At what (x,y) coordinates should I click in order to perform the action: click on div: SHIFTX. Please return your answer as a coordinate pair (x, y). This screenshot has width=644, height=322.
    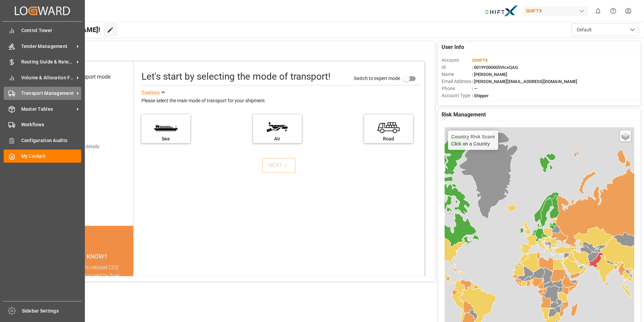
    Looking at the image, I should click on (556, 10).